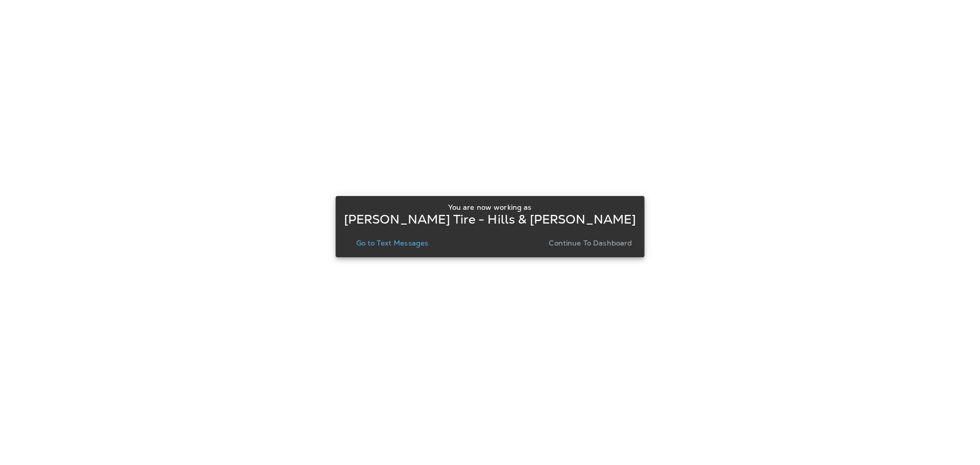 The height and width of the screenshot is (465, 980). Describe the element at coordinates (393, 243) in the screenshot. I see `p: Go to Text Messages` at that location.